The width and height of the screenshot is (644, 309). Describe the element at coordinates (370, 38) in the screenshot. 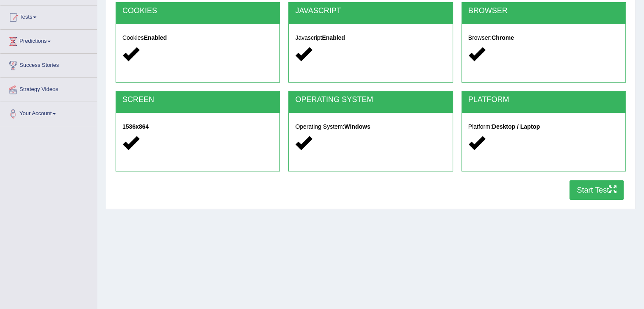

I see `h5: Javascript` at that location.